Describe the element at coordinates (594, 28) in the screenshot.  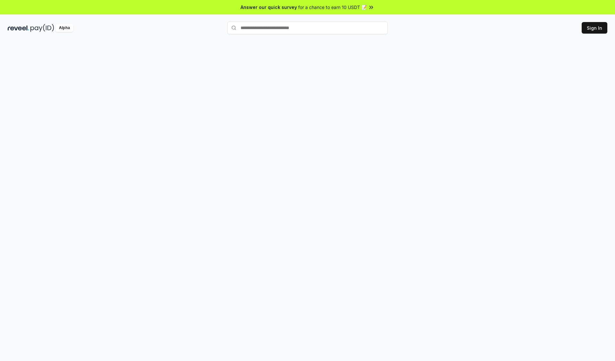
I see `button: Sign In` at that location.